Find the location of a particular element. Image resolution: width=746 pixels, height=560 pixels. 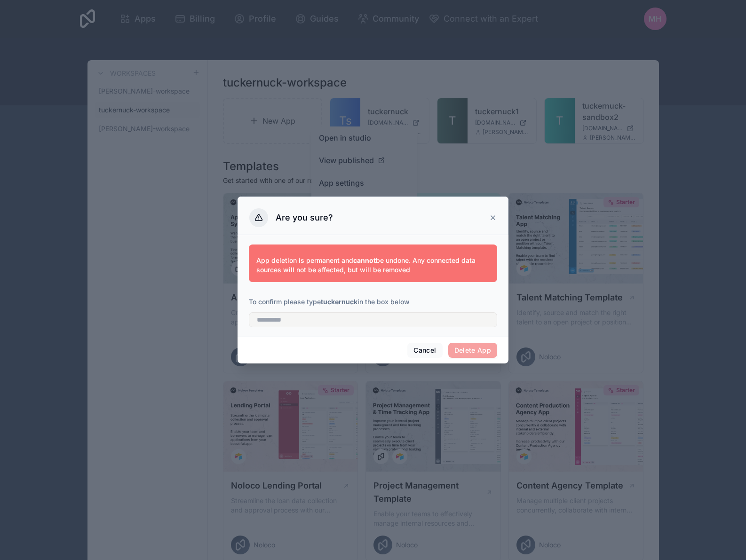

p: App deletion is permanent and be undone. Any connected data sources will not be affected, but wil... is located at coordinates (373, 265).